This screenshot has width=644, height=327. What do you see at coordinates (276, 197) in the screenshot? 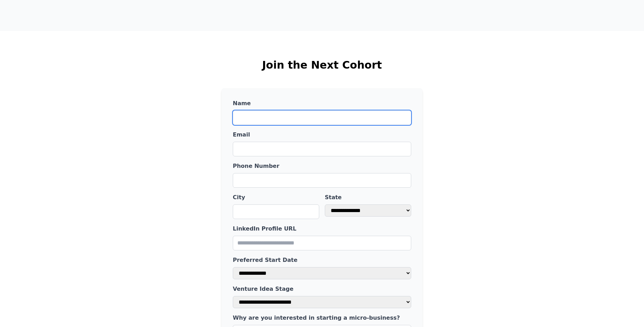
I see `label: City` at bounding box center [276, 197].